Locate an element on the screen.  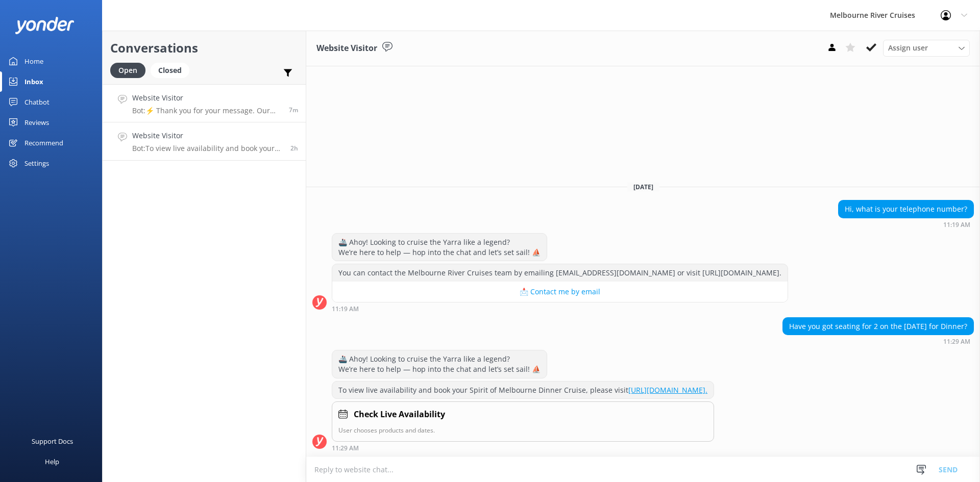
h2: Conversations is located at coordinates (204, 48).